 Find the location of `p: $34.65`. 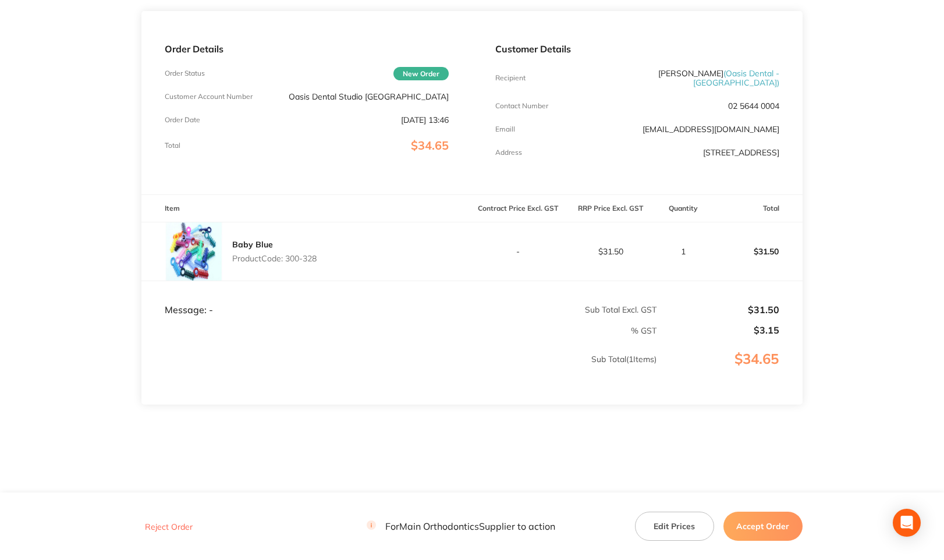

p: $34.65 is located at coordinates (729, 370).